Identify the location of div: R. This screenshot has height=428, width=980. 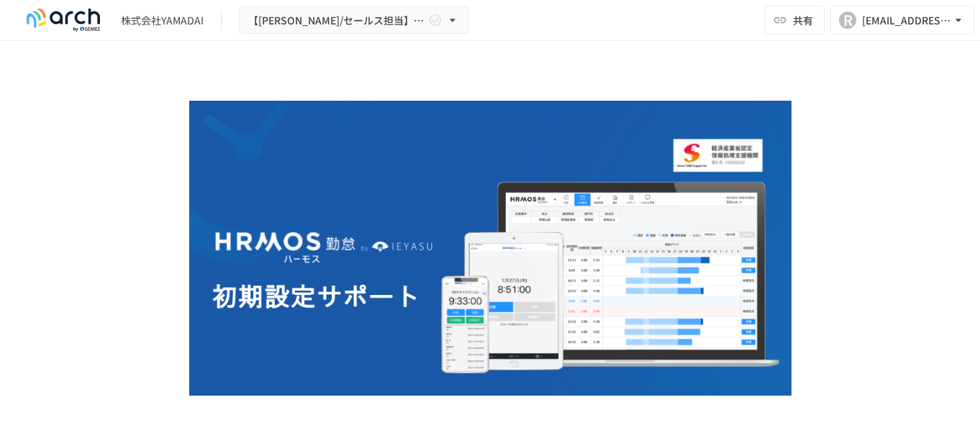
(847, 20).